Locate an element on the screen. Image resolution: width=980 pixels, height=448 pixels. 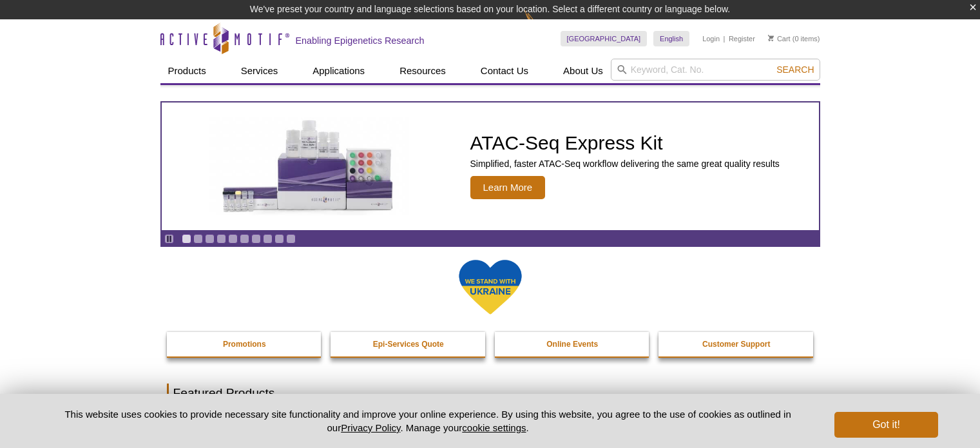
a: Promotions is located at coordinates (245, 344).